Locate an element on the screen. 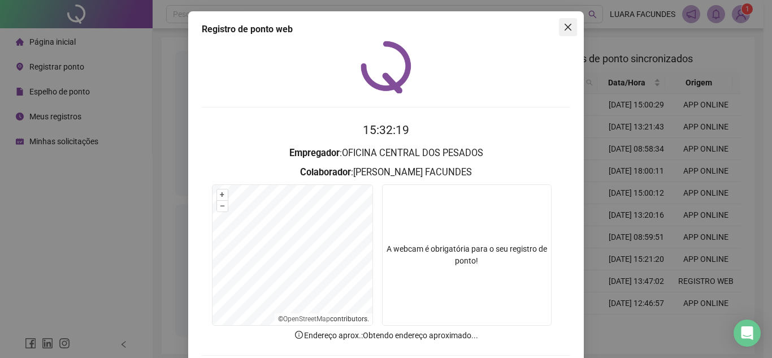  span: info-circle is located at coordinates (299, 334).